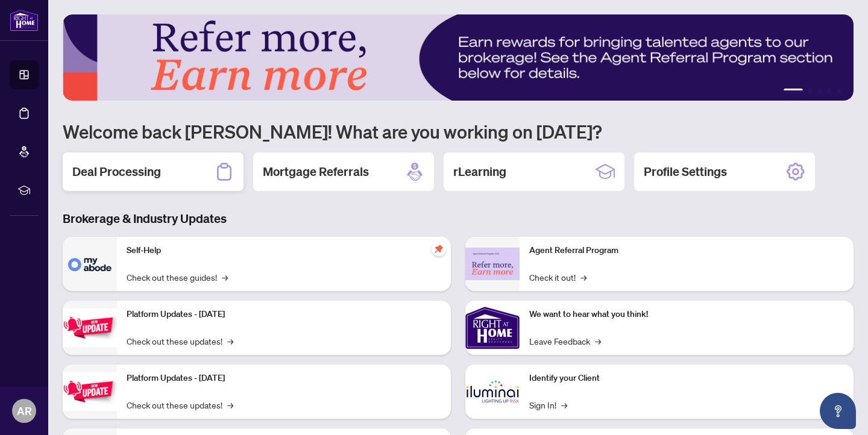 This screenshot has height=435, width=868. What do you see at coordinates (439, 249) in the screenshot?
I see `span: pushpin` at bounding box center [439, 249].